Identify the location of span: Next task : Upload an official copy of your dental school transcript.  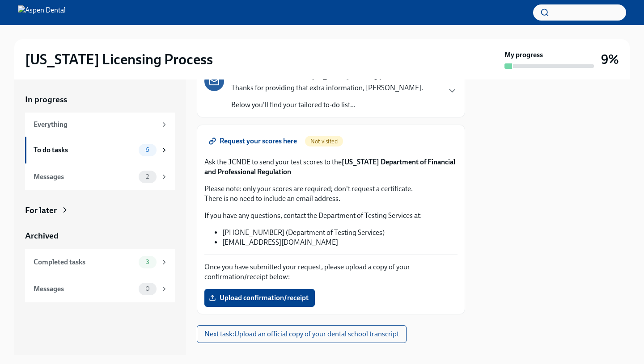
(301, 335).